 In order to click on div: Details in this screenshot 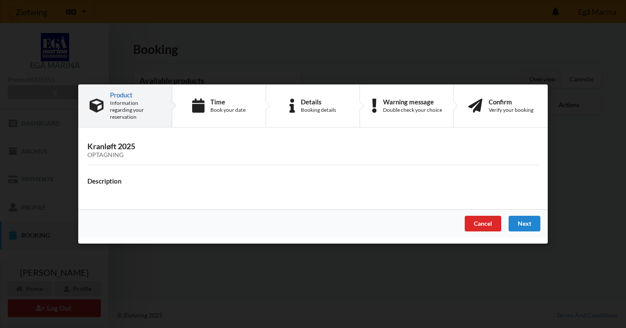, I will do `click(318, 102)`.